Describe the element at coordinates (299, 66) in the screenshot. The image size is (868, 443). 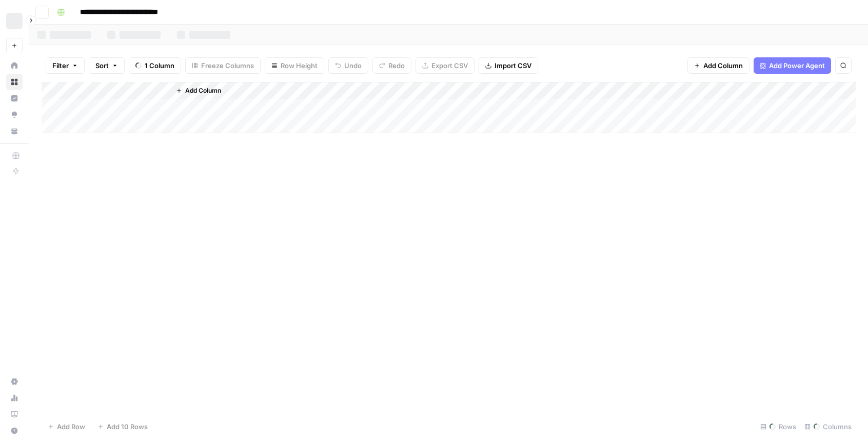
I see `span: Row Height` at that location.